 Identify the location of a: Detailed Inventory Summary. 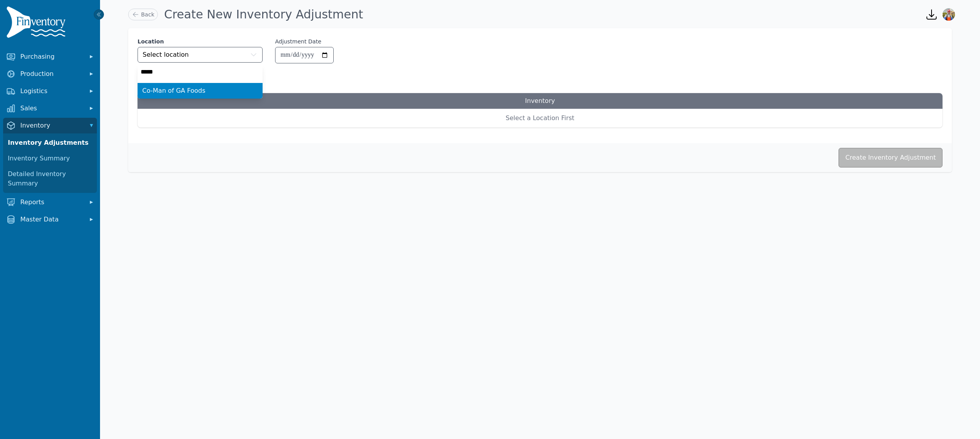
(50, 179).